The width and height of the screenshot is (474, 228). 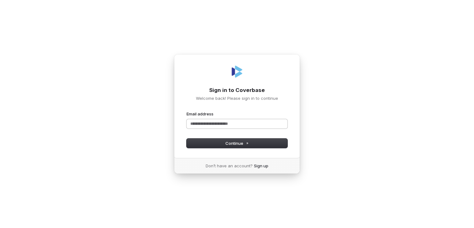 What do you see at coordinates (237, 98) in the screenshot?
I see `p: Welcome back! Please sign in to continue` at bounding box center [237, 98].